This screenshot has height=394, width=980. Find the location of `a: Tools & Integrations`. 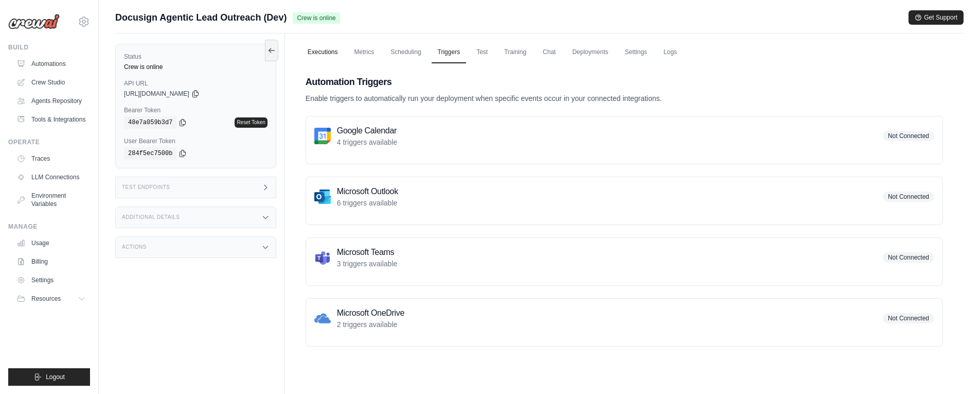

a: Tools & Integrations is located at coordinates (51, 120).